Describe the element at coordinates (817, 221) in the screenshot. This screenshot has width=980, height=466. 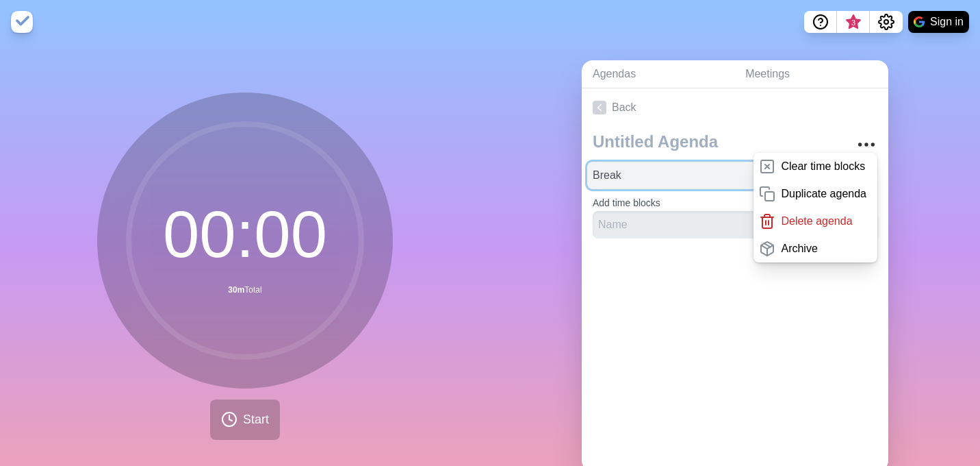
I see `p: Delete agenda` at that location.